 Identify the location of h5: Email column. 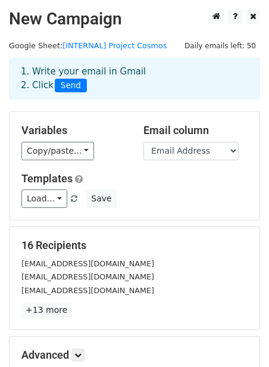
(195, 131).